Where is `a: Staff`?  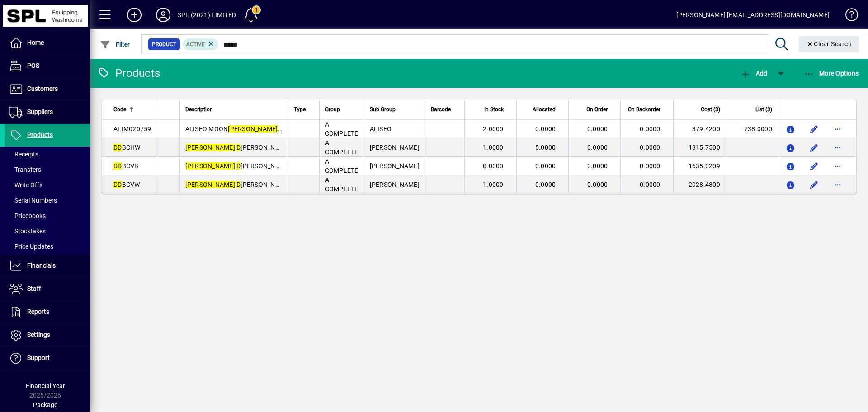 a: Staff is located at coordinates (47, 289).